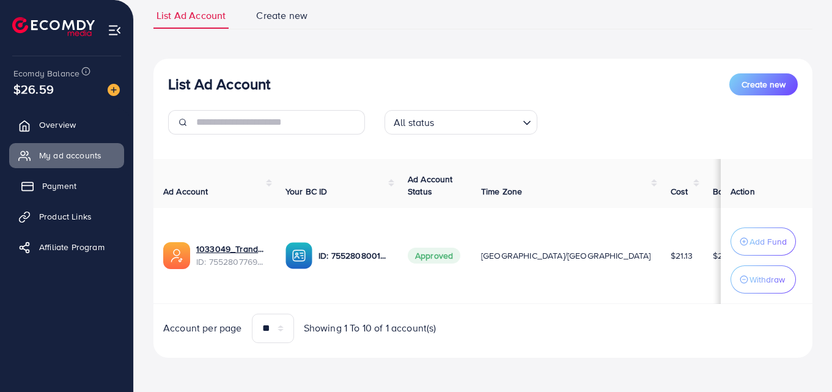 Image resolution: width=832 pixels, height=392 pixels. Describe the element at coordinates (478, 121) in the screenshot. I see `input: Search for option` at that location.